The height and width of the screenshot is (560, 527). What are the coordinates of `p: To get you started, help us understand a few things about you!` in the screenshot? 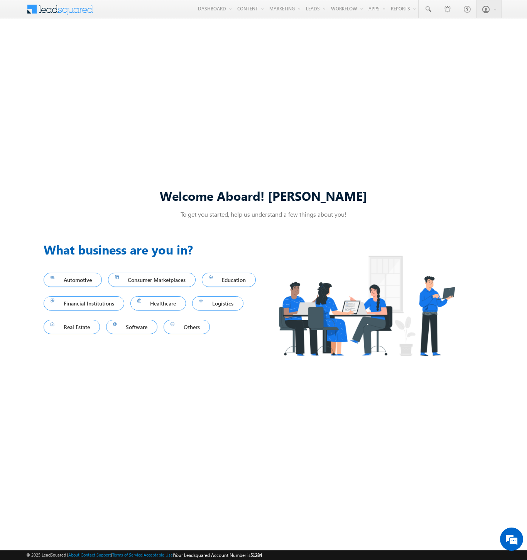 It's located at (264, 214).